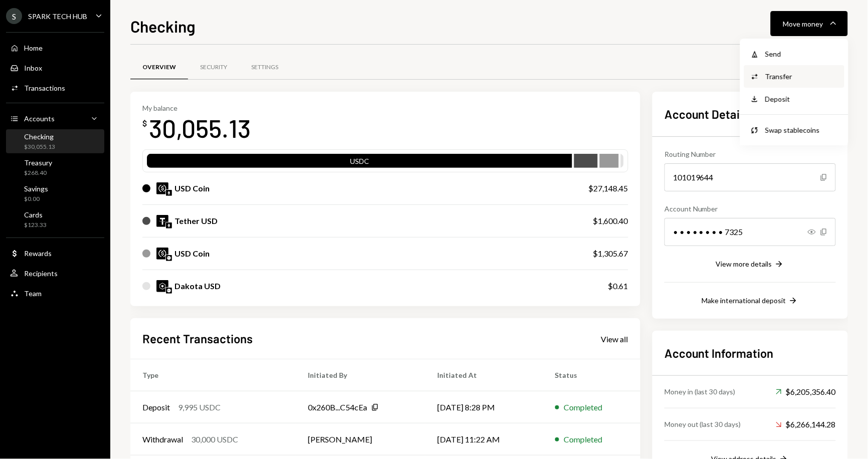 The image size is (868, 459). Describe the element at coordinates (163, 26) in the screenshot. I see `h1: Checking` at that location.